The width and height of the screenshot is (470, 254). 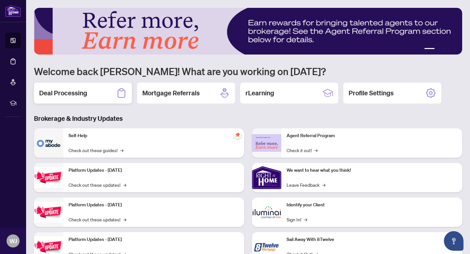 I want to click on h2: rLearning, so click(x=260, y=93).